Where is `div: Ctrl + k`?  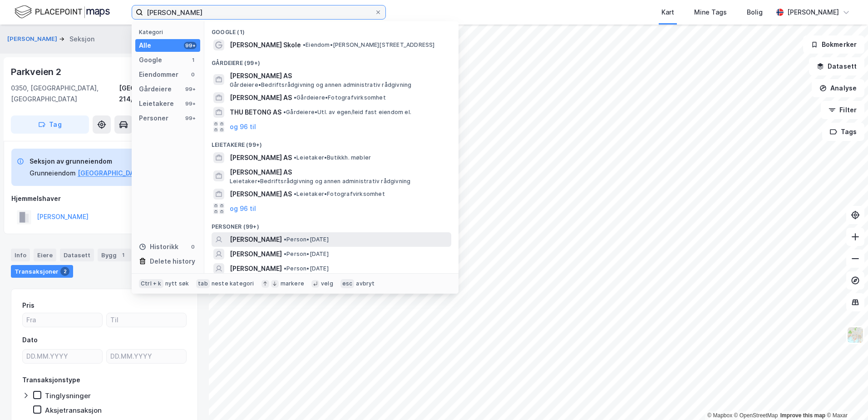
div: Ctrl + k is located at coordinates (151, 283).